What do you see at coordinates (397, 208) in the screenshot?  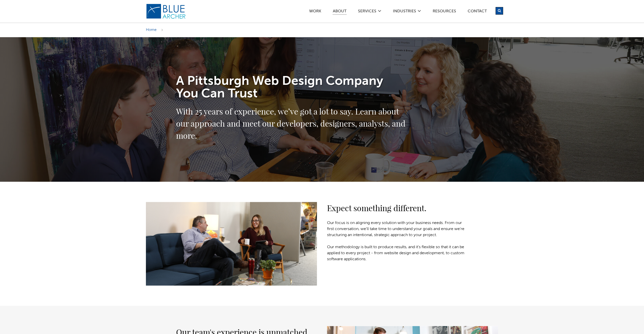 I see `h2: Expect something different.` at bounding box center [397, 208].